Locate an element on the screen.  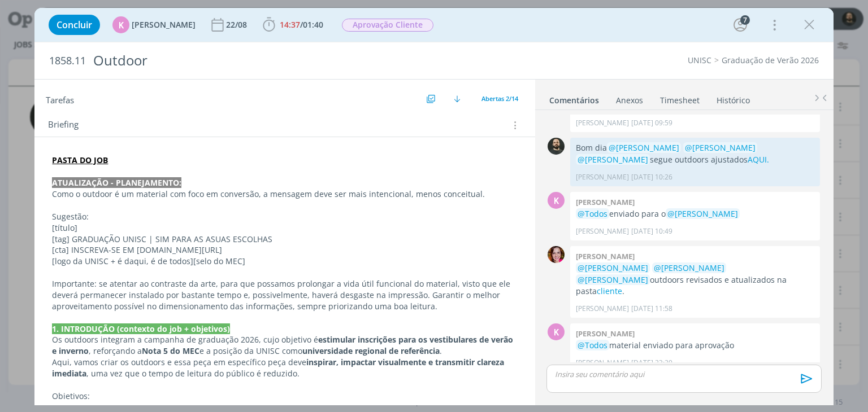
a: Comentários is located at coordinates (574, 98).